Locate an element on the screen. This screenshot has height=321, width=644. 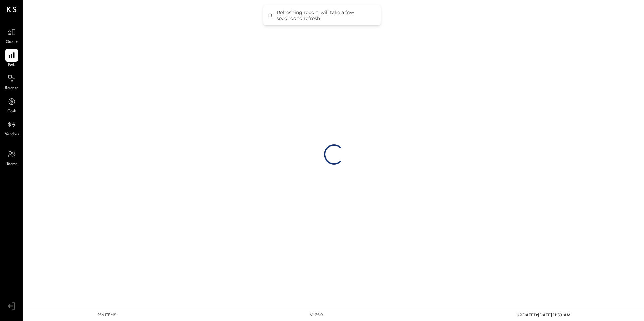
span: Teams is located at coordinates (11, 164).